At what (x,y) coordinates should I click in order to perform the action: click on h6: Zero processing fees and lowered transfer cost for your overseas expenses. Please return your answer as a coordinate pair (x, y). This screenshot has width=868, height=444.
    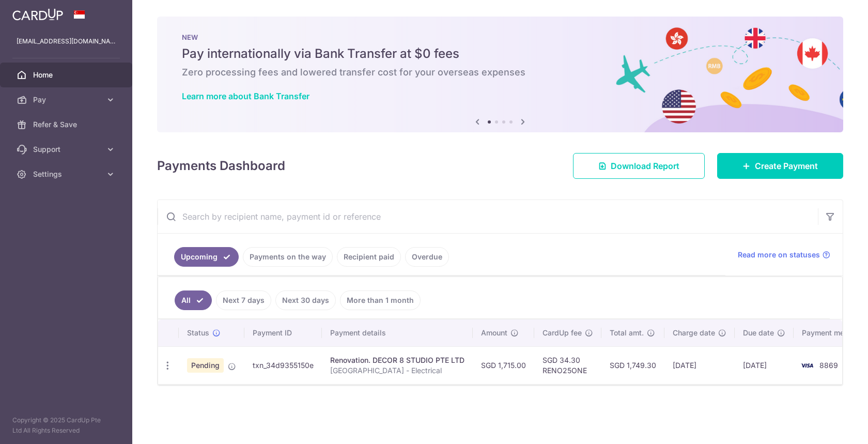
    Looking at the image, I should click on (500, 72).